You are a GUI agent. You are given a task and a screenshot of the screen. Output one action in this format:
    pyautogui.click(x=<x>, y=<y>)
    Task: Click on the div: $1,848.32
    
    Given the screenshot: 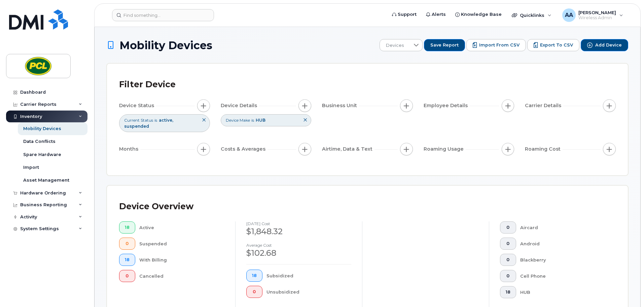 What is the action you would take?
    pyautogui.click(x=299, y=232)
    